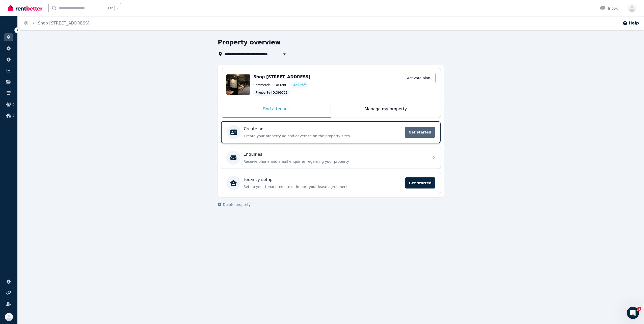 This screenshot has height=324, width=644. What do you see at coordinates (17, 104) in the screenshot?
I see `img: Profile image for Rochelle` at bounding box center [17, 104].